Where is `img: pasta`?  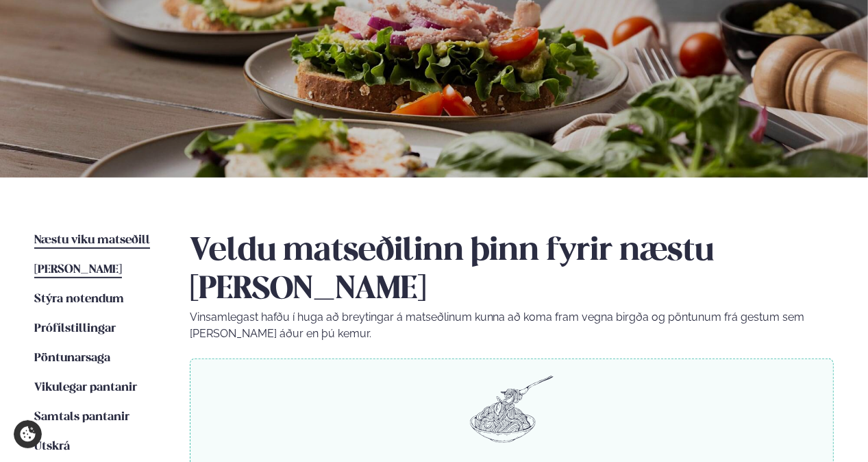 img: pasta is located at coordinates (511, 409).